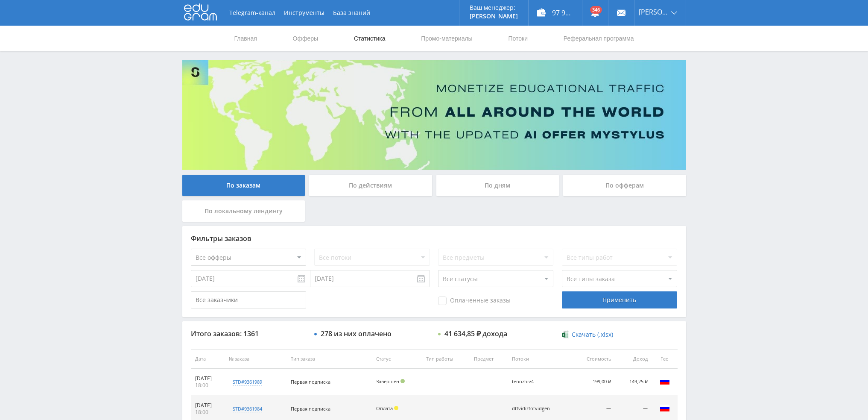 Image resolution: width=868 pixels, height=420 pixels. I want to click on th: Тип заказа, so click(329, 359).